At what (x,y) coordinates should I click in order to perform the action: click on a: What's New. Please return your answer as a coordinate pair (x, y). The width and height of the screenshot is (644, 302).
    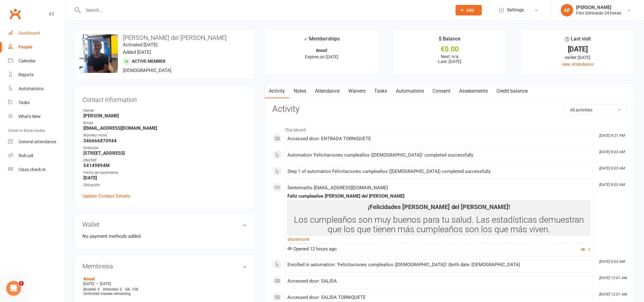
    Looking at the image, I should click on (37, 116).